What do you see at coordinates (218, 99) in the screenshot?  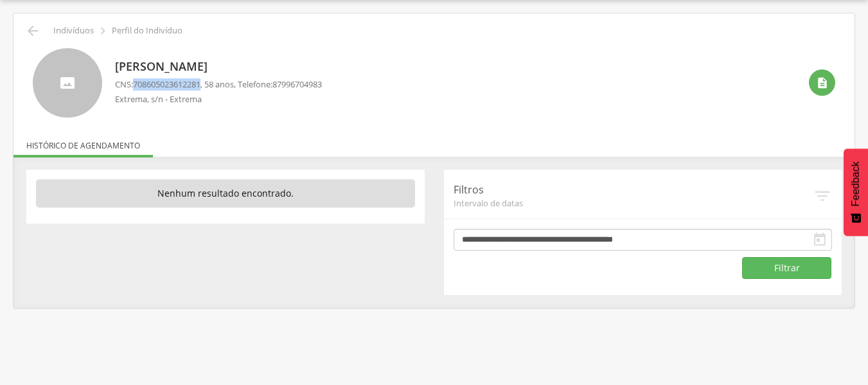 I see `p: Extrema, s/n - Extrema` at bounding box center [218, 99].